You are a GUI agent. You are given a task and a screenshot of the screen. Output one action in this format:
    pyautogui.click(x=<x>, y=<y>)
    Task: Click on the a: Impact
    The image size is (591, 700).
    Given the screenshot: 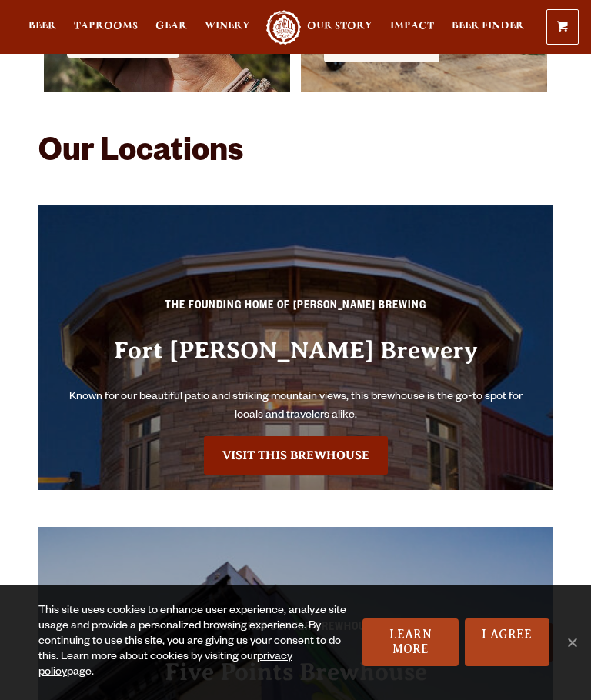 What is the action you would take?
    pyautogui.click(x=411, y=27)
    